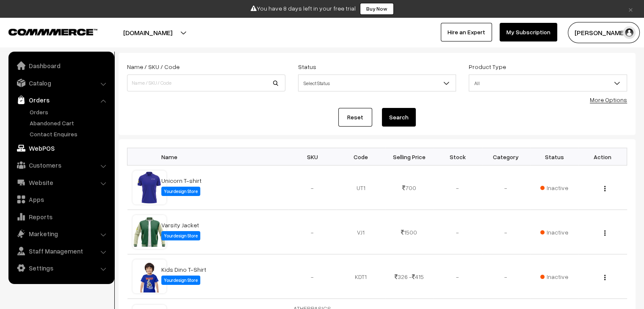  Describe the element at coordinates (225, 157) in the screenshot. I see `th: Name` at that location.